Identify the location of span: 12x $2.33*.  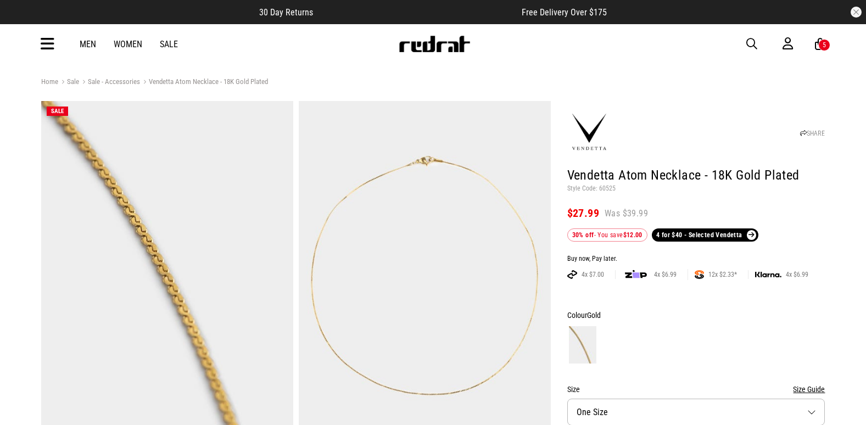
(723, 275).